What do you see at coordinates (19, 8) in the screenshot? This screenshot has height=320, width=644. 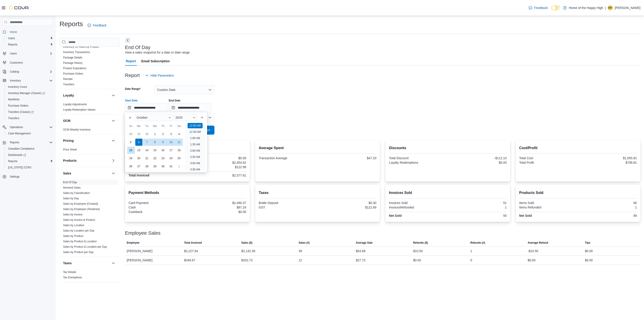 I see `img: Cova` at bounding box center [19, 8].